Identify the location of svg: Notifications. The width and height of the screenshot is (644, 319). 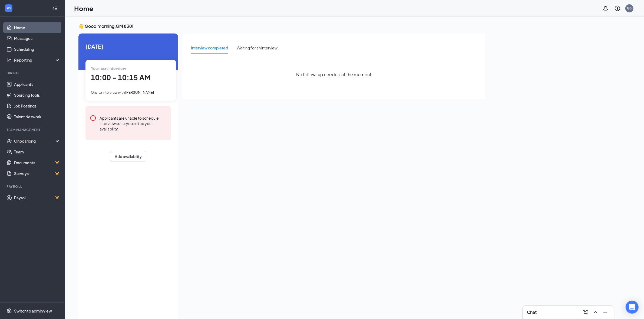
(606, 8).